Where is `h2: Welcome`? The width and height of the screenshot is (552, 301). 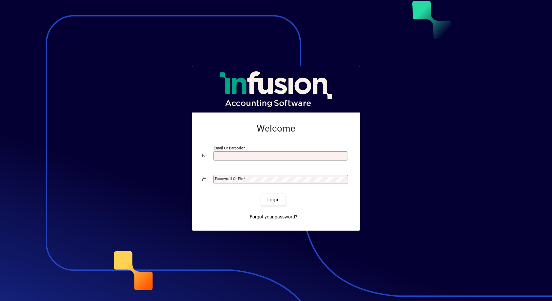 h2: Welcome is located at coordinates (276, 129).